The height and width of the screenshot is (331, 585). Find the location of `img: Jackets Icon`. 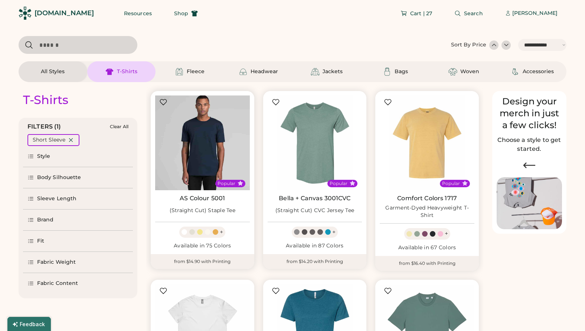

img: Jackets Icon is located at coordinates (315, 72).